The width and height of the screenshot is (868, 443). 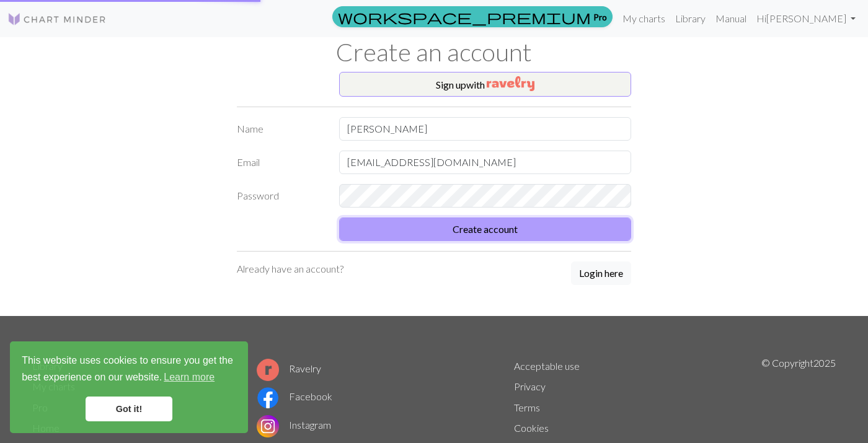 I want to click on a: Facebook, so click(x=295, y=397).